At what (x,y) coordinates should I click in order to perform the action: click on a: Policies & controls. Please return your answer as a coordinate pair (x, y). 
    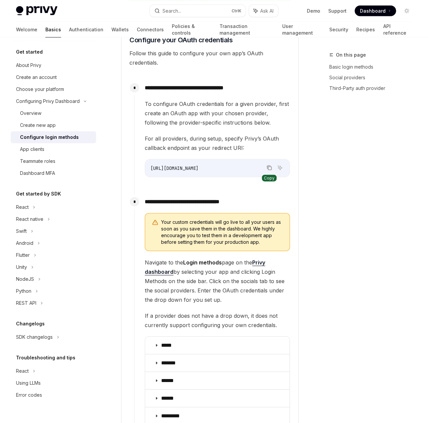
    Looking at the image, I should click on (191, 29).